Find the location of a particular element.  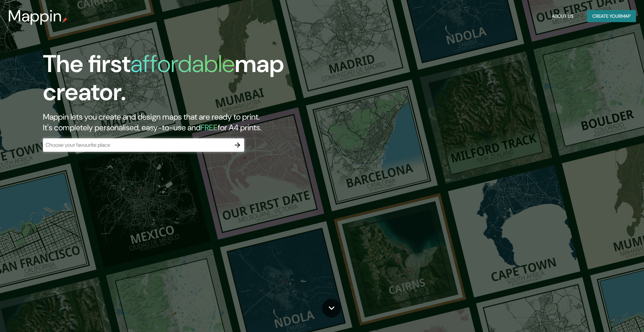

h2: Mappin lets you create and design maps that are ready to print. It's completely personalised, eas... is located at coordinates (204, 122).